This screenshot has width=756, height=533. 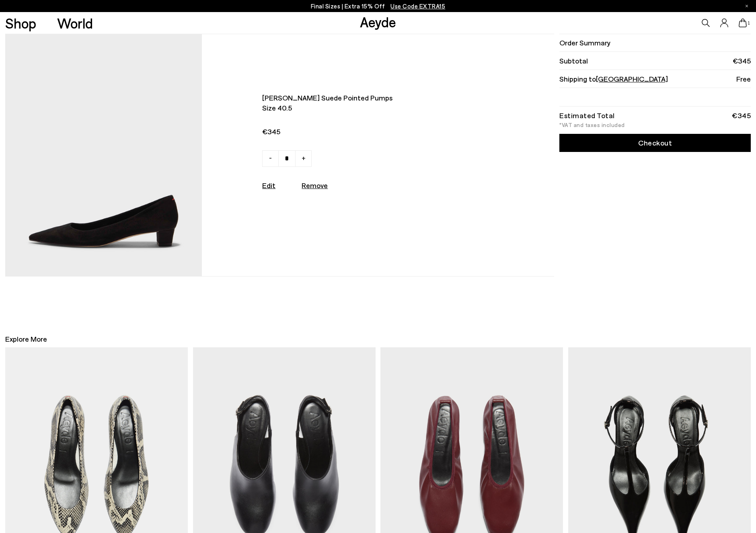 I want to click on span: Shipping to, so click(x=614, y=79).